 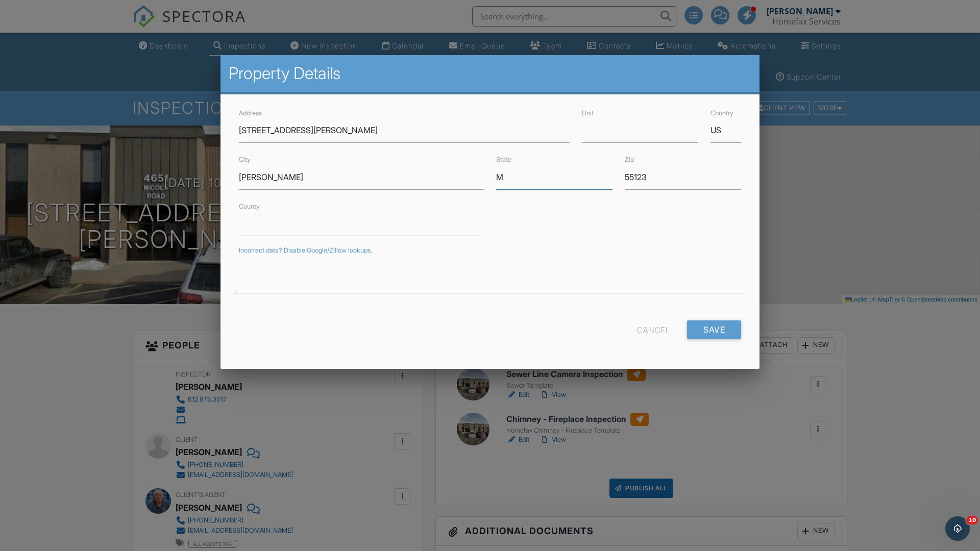 I want to click on label: Unit, so click(x=588, y=112).